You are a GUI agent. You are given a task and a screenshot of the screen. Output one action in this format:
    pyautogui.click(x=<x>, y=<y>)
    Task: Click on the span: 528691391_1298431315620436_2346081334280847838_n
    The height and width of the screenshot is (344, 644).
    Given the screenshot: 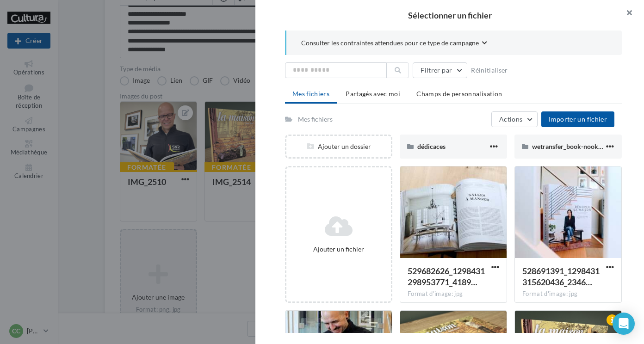 What is the action you would take?
    pyautogui.click(x=561, y=277)
    